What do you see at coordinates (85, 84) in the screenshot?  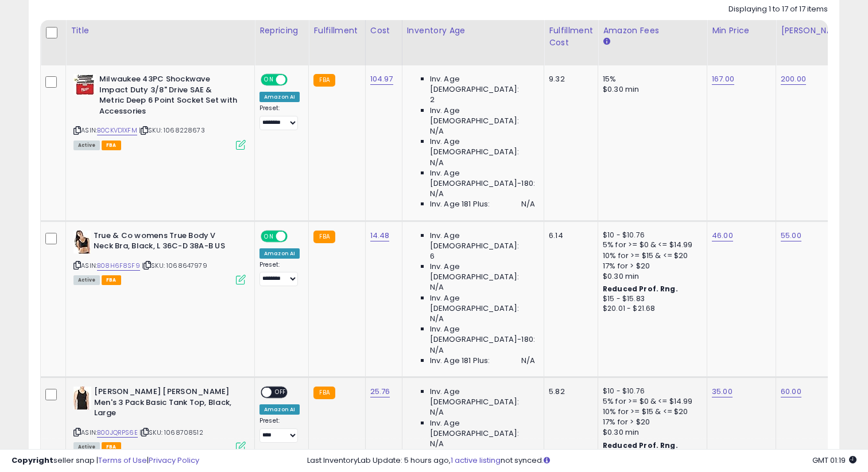 I see `img: 415nhChqGEL._SL40_.jpg` at bounding box center [85, 84].